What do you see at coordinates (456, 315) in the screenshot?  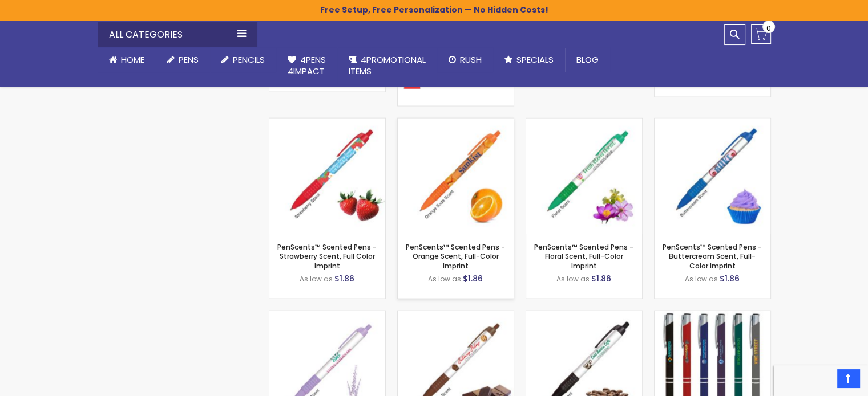 I see `a: PenScents™ Scented Pens - Chocolate Scent, Full-Color Imprint` at bounding box center [456, 315].